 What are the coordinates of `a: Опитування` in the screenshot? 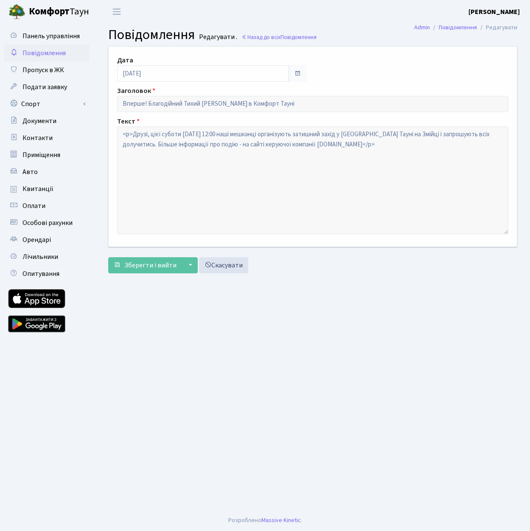 It's located at (47, 274).